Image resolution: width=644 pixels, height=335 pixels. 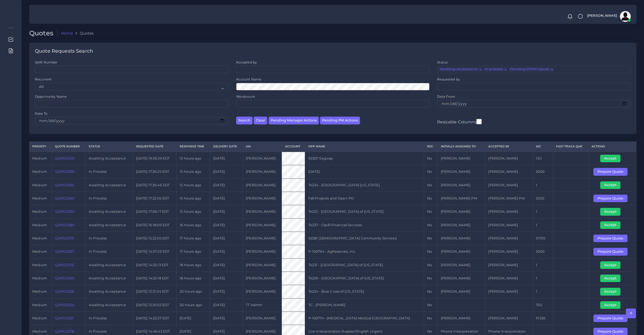 What do you see at coordinates (64, 305) in the screenshot?
I see `a: QAR125354` at bounding box center [64, 305].